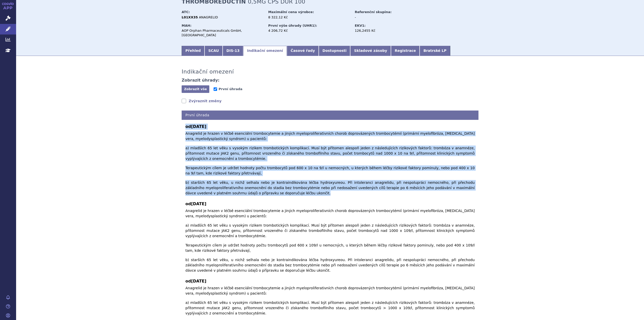 Image resolution: width=644 pixels, height=320 pixels. I want to click on span: První úhrada, so click(231, 89).